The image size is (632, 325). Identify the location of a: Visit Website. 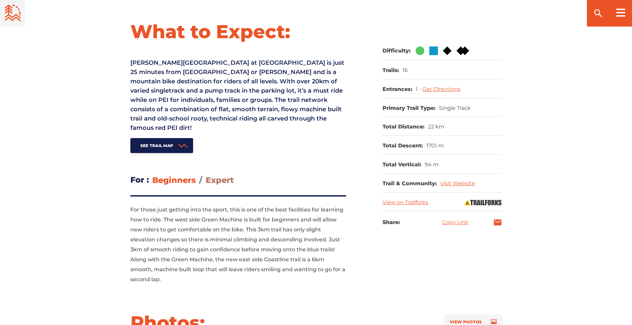
(458, 183).